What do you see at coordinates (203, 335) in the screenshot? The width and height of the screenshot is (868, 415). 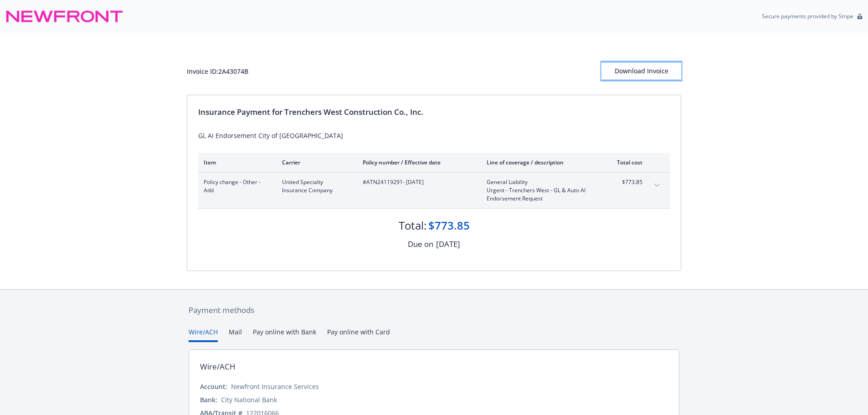 I see `button: Wire/ACH` at bounding box center [203, 335].